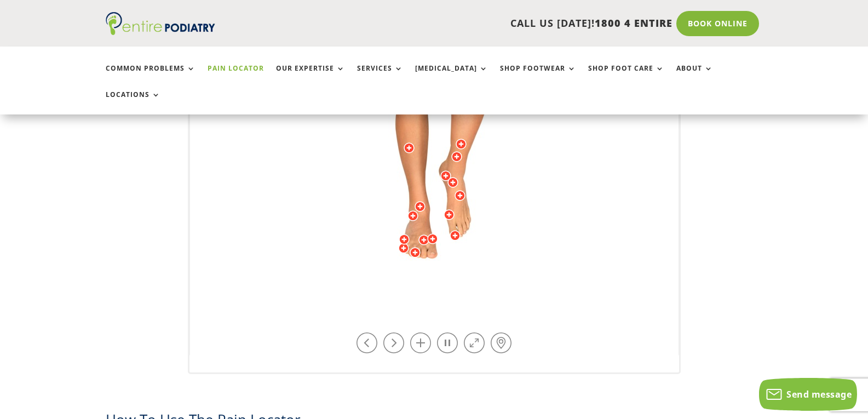  What do you see at coordinates (133, 102) in the screenshot?
I see `a: Locations` at bounding box center [133, 102].